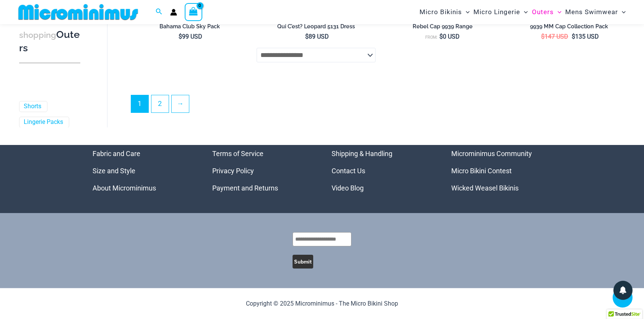  Describe the element at coordinates (38, 35) in the screenshot. I see `span: shopping` at that location.